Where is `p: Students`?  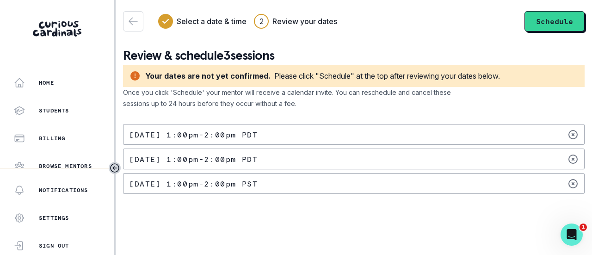
p: Students is located at coordinates (54, 111).